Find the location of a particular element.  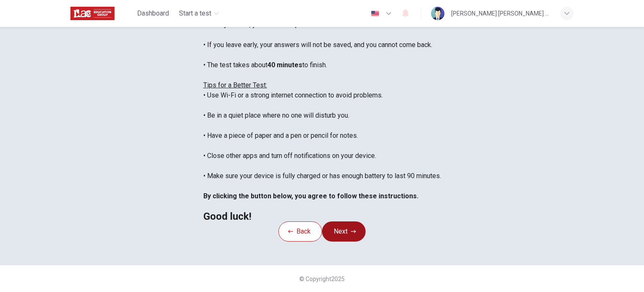

button: Dashboard is located at coordinates (153, 13).